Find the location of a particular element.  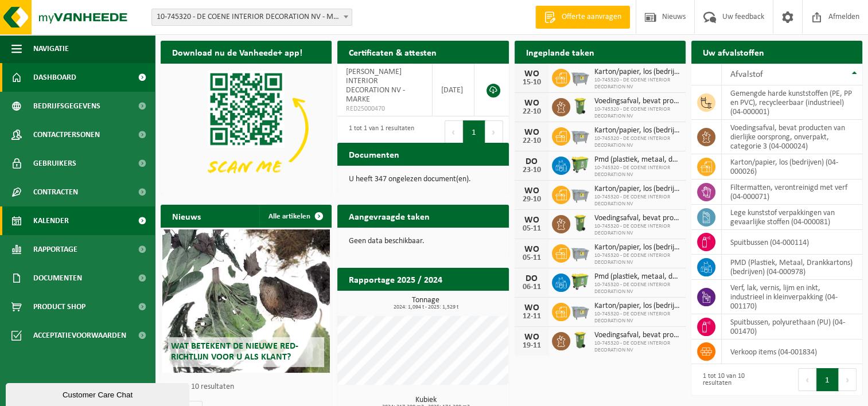

span: Contracten is located at coordinates (56, 192).